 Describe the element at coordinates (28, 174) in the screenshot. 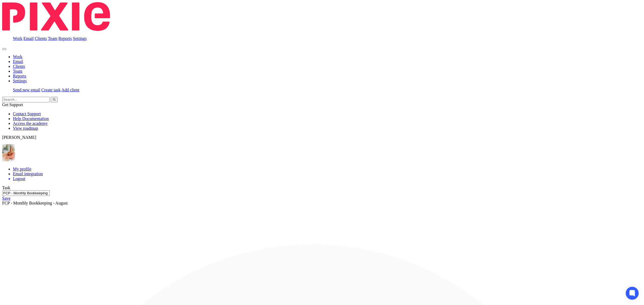

I see `a: Email integration` at that location.